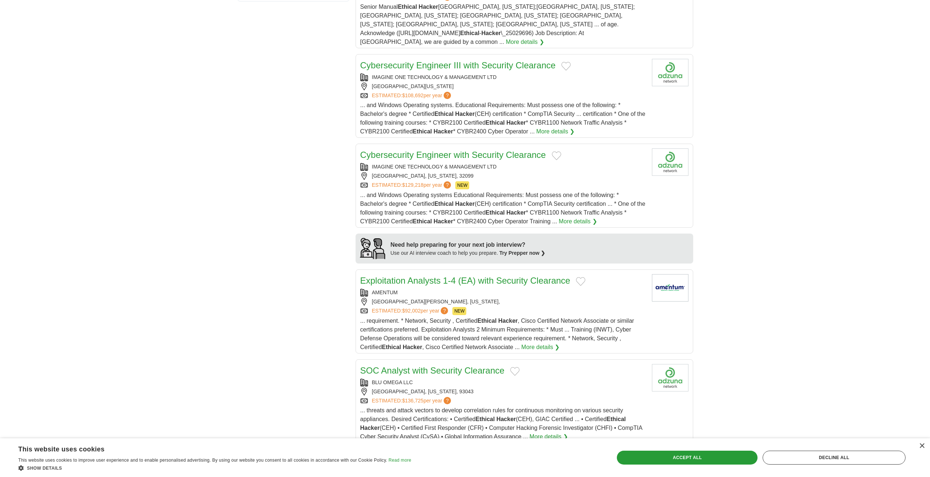  I want to click on span: Show details, so click(45, 468).